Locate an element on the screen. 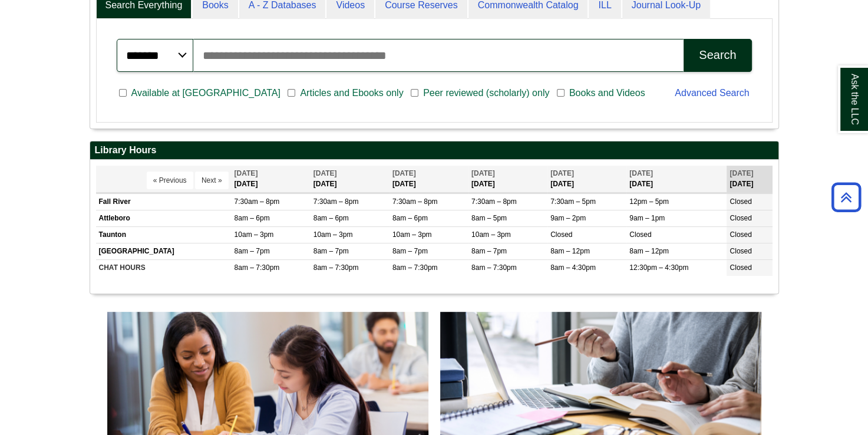  input: Articles and Ebooks only is located at coordinates (291, 93).